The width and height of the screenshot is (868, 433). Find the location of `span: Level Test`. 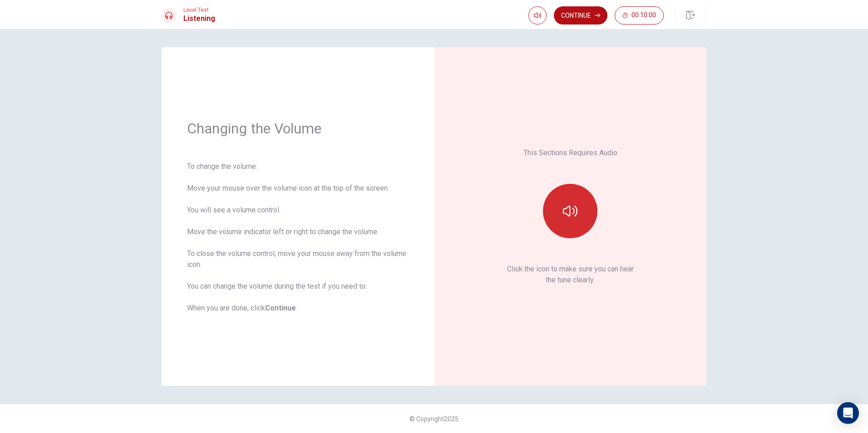

span: Level Test is located at coordinates (199, 10).